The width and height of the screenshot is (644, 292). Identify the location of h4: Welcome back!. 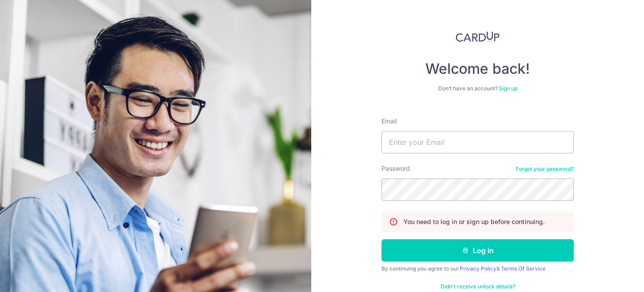
(478, 69).